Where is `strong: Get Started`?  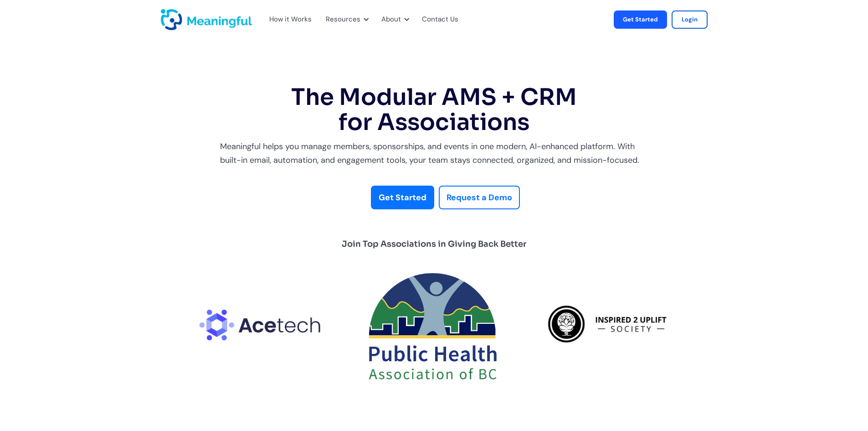 strong: Get Started is located at coordinates (402, 198).